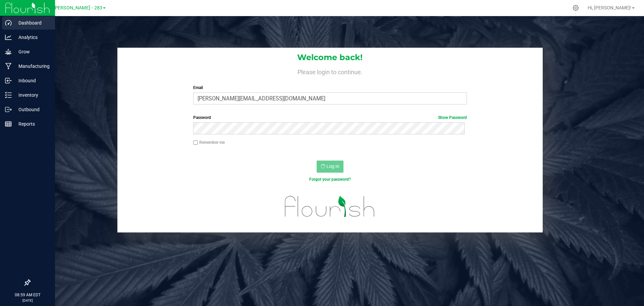 The height and width of the screenshot is (306, 644). What do you see at coordinates (575, 8) in the screenshot?
I see `div: Manage settings` at bounding box center [575, 8].